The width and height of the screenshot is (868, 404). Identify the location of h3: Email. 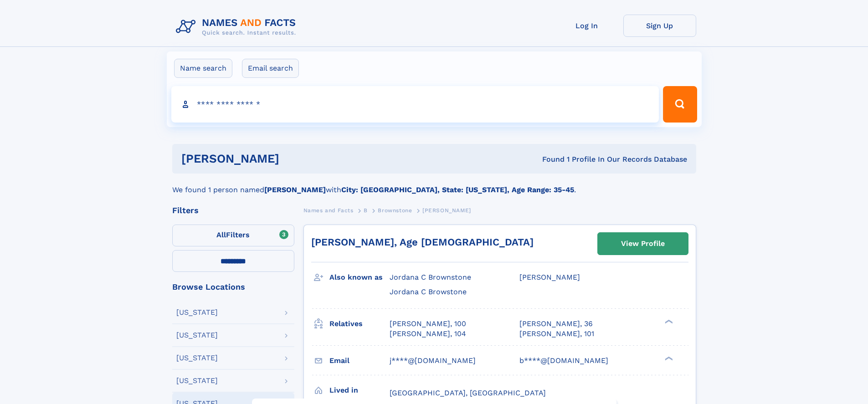
(360, 361).